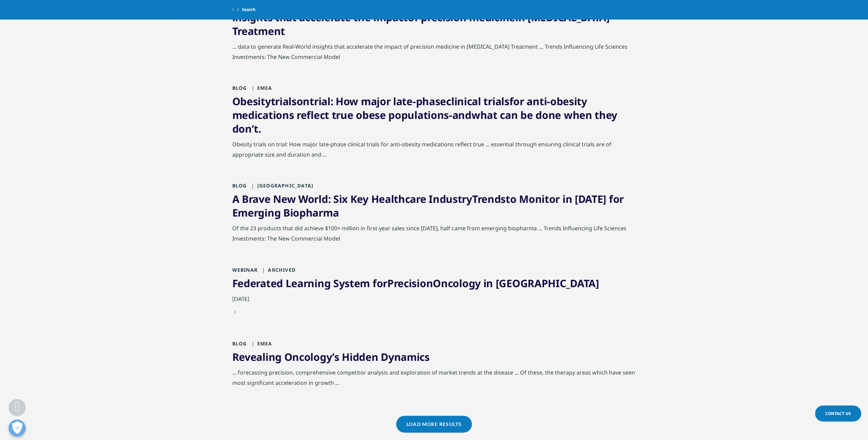 The image size is (868, 440). I want to click on span: Webinar, so click(245, 269).